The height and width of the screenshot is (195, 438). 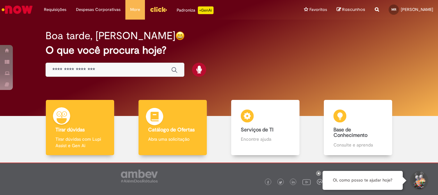 I want to click on p: Encontre ajuda, so click(x=265, y=139).